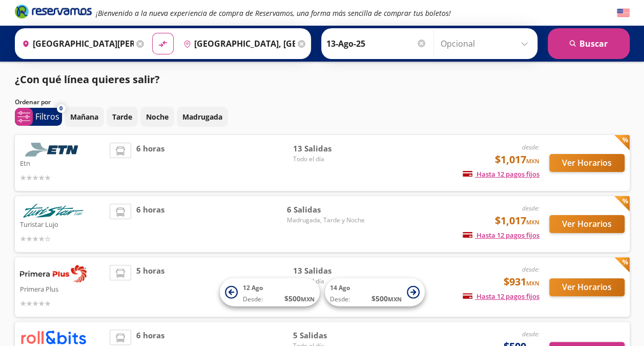 Image resolution: width=644 pixels, height=346 pixels. What do you see at coordinates (53, 149) in the screenshot?
I see `img: Etn` at bounding box center [53, 149].